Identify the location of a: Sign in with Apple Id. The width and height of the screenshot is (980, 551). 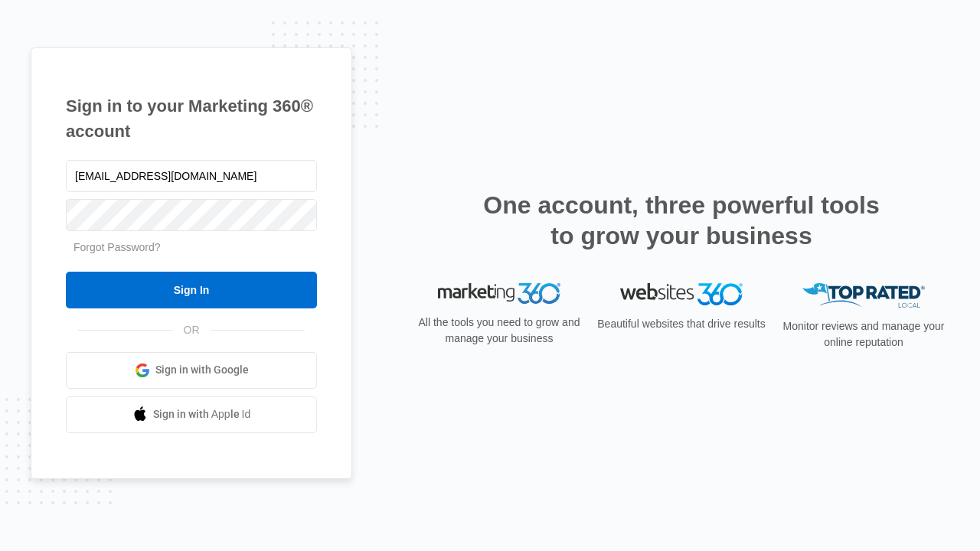
(191, 415).